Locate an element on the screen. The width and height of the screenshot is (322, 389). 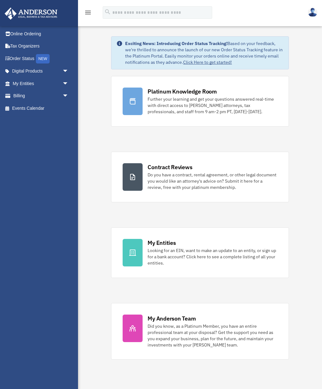
a: Events Calendar is located at coordinates (41, 108).